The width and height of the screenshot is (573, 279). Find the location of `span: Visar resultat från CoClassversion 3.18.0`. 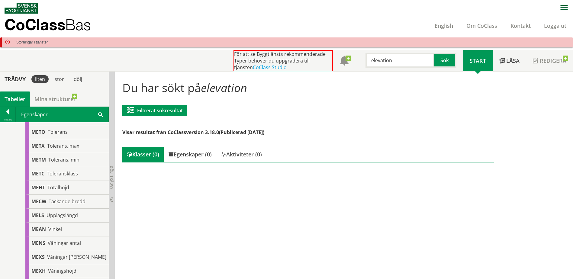

span: Visar resultat från CoClassversion 3.18.0 is located at coordinates (171, 132).